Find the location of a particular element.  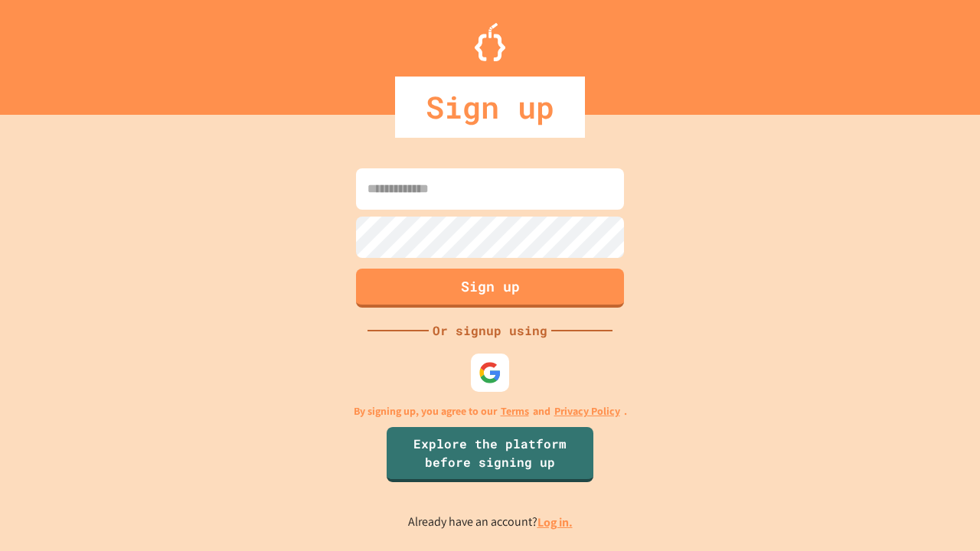

img: Logo.svg is located at coordinates (490, 42).